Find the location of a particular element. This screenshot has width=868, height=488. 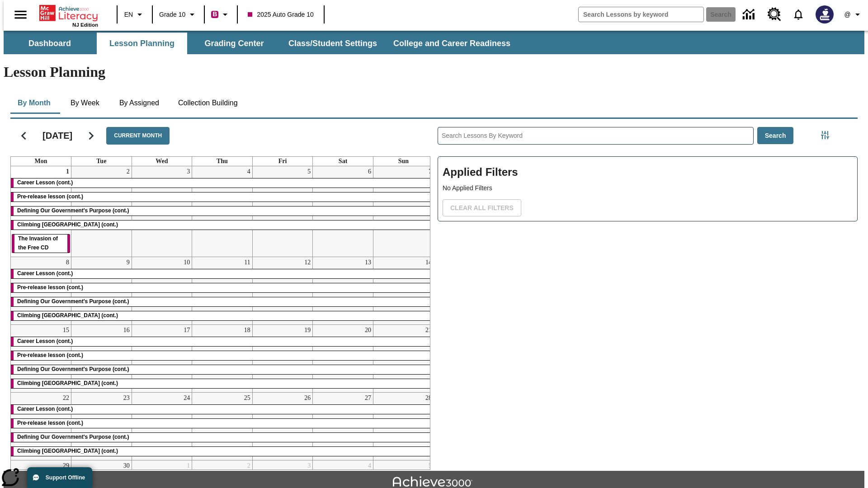

button: Profile/Settings is located at coordinates (854, 14).